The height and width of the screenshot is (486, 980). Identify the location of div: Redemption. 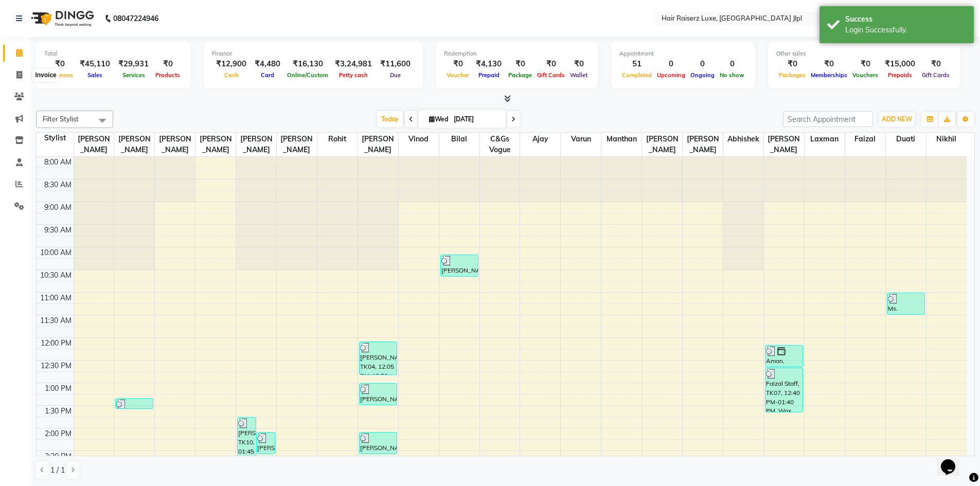
(517, 53).